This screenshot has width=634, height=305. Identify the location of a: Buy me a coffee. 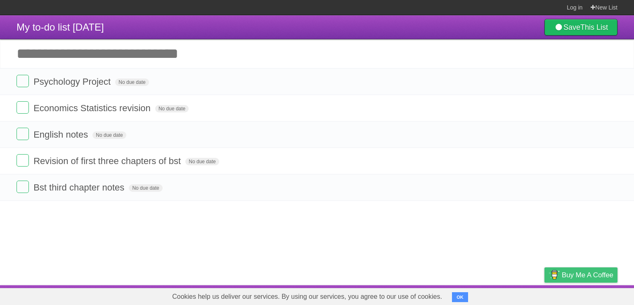
(581, 275).